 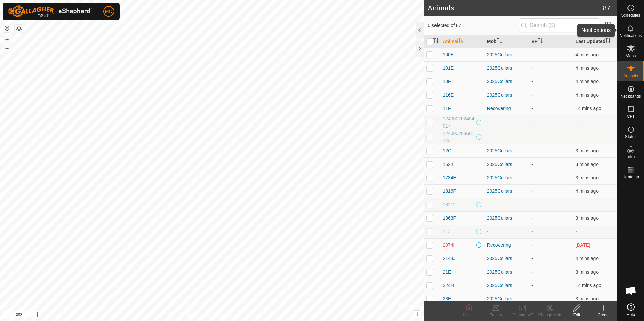 I want to click on div: Open chat, so click(x=631, y=291).